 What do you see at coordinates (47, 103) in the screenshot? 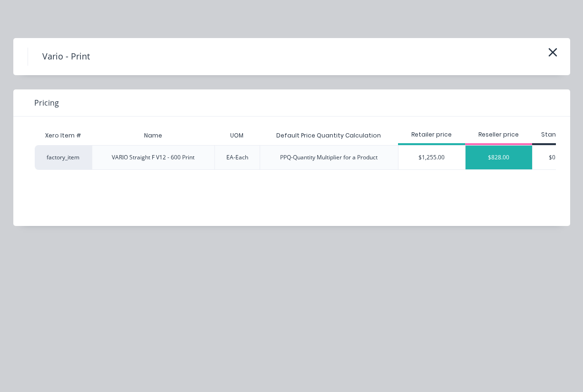
I see `span: Pricing` at bounding box center [47, 103].